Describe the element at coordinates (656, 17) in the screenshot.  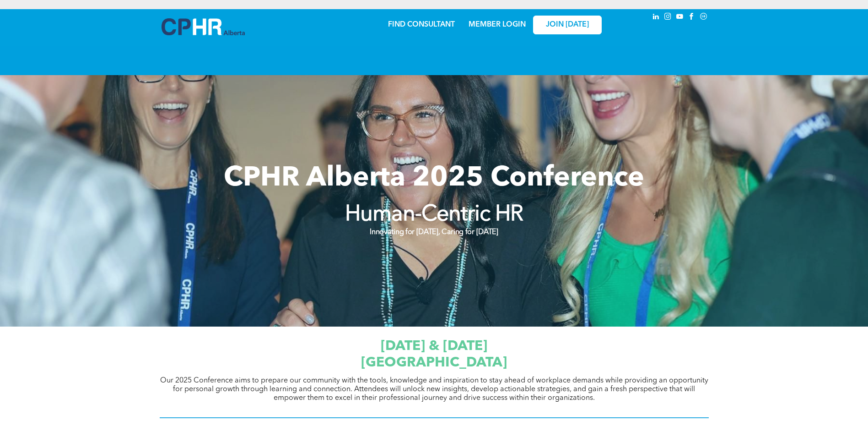
I see `a: linkedin` at that location.